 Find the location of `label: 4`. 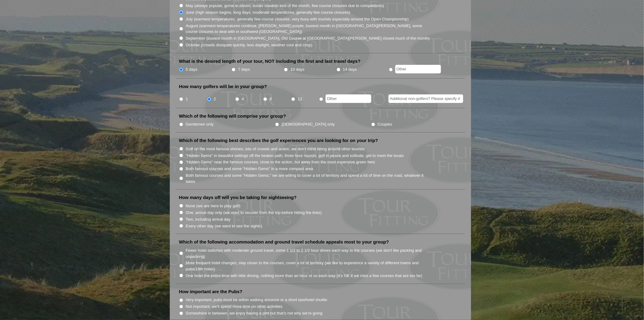

label: 4 is located at coordinates (243, 99).